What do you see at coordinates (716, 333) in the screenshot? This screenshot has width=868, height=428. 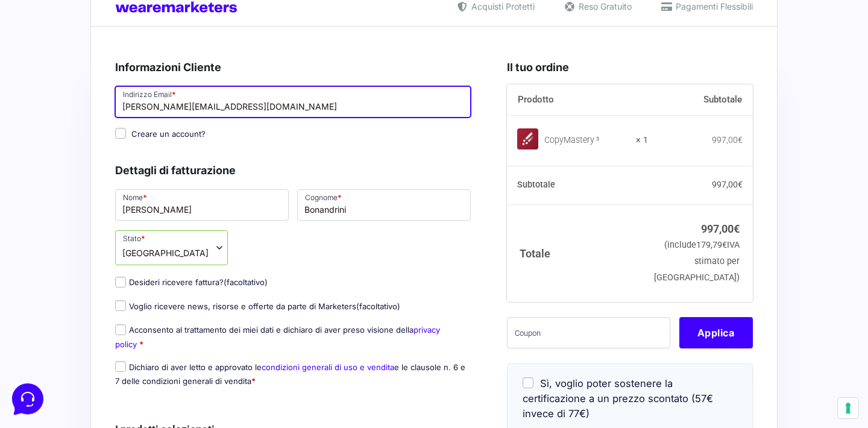 I see `button: Applica` at bounding box center [716, 333].